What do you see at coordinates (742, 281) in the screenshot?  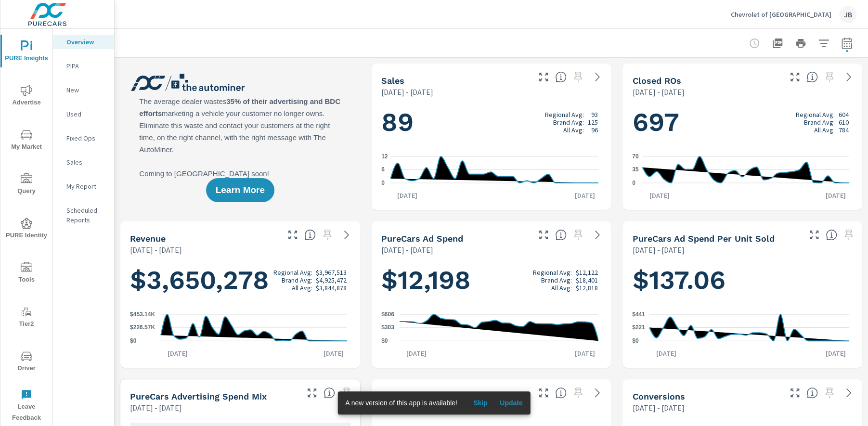 I see `h1: $137.06` at bounding box center [742, 281].